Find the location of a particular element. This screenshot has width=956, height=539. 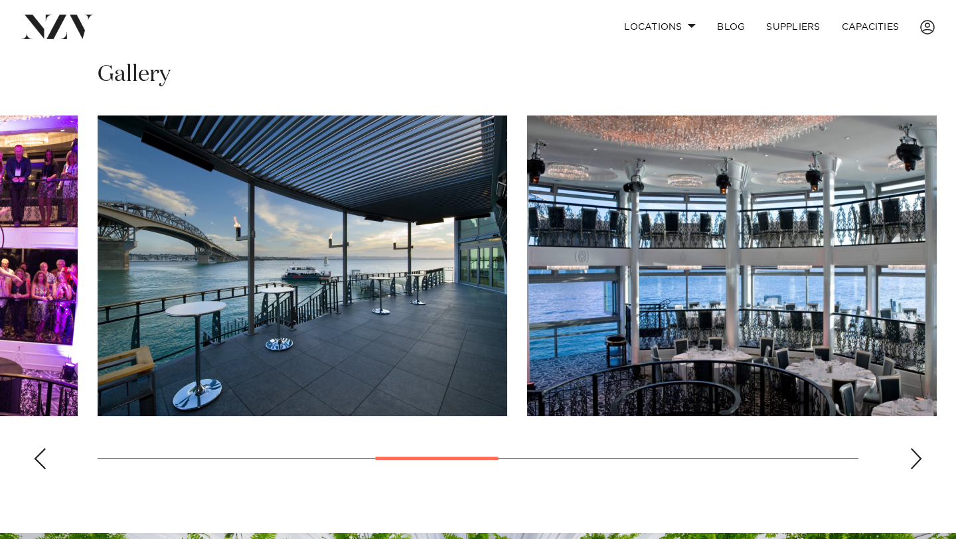

h2: Gallery is located at coordinates (134, 74).